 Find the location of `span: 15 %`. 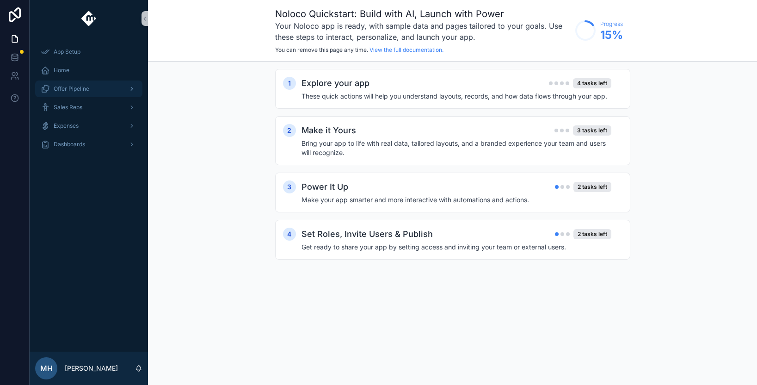

span: 15 % is located at coordinates (611, 35).